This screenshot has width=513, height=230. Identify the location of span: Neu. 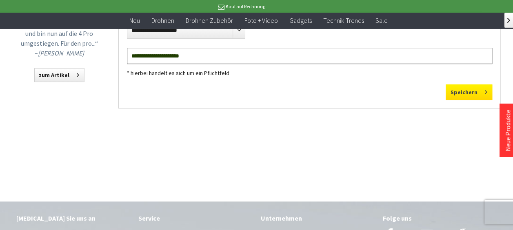
(135, 20).